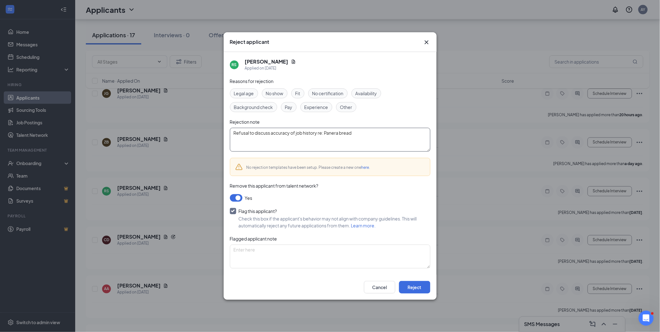 The image size is (660, 332). What do you see at coordinates (328, 222) in the screenshot?
I see `span: Check this box if the applicant's behavior may not align with company guidelines. This will autom...` at bounding box center [328, 222].